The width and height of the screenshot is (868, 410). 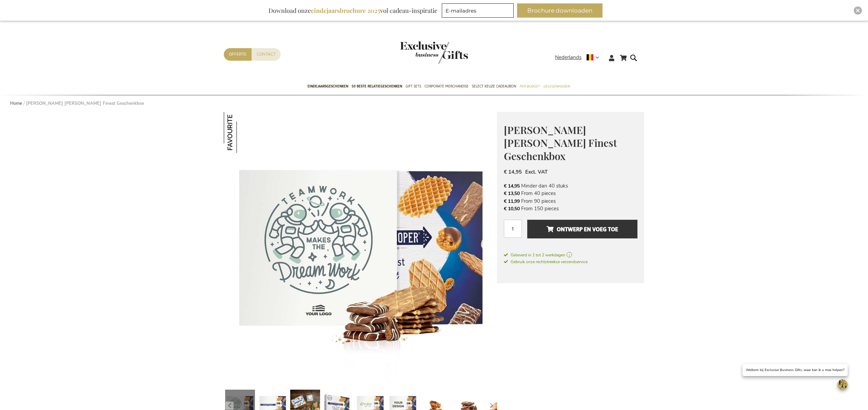 I want to click on span: 50 beste relatiegeschenken, so click(x=377, y=86).